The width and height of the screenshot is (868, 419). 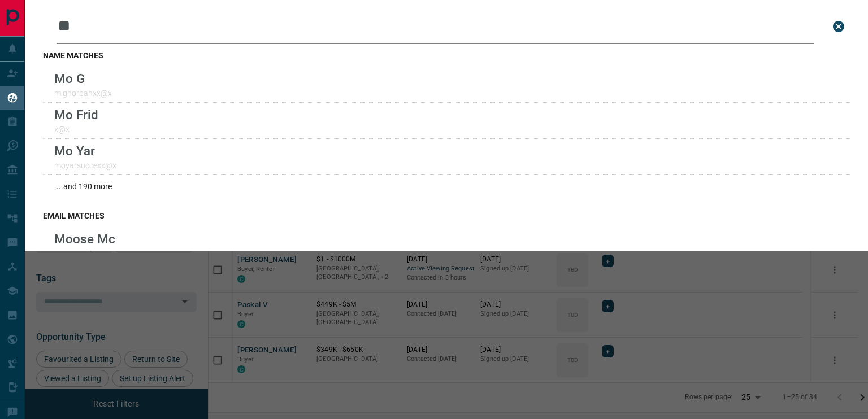 I want to click on h3: name matches, so click(x=446, y=55).